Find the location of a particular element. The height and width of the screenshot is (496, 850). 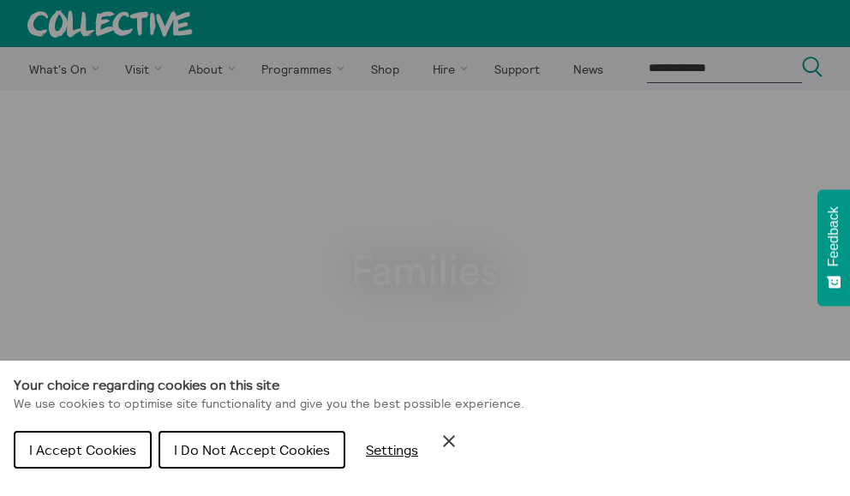

span: I Accept Cookies is located at coordinates (82, 450).